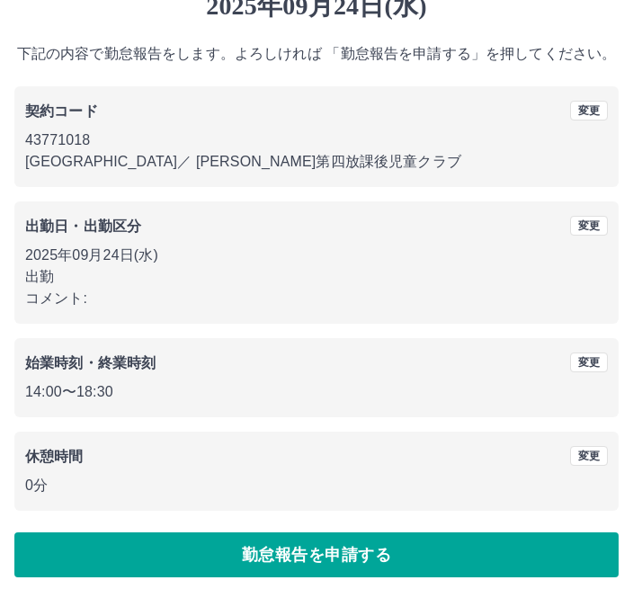  Describe the element at coordinates (317, 277) in the screenshot. I see `p: 出勤` at that location.